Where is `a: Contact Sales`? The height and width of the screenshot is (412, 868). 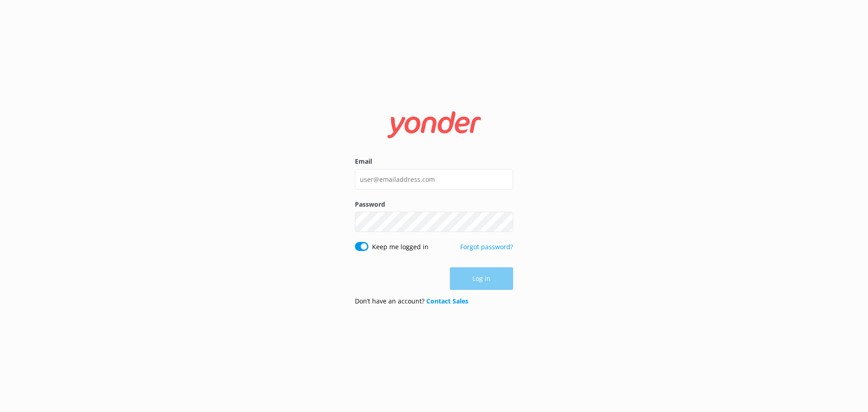 a: Contact Sales is located at coordinates (447, 301).